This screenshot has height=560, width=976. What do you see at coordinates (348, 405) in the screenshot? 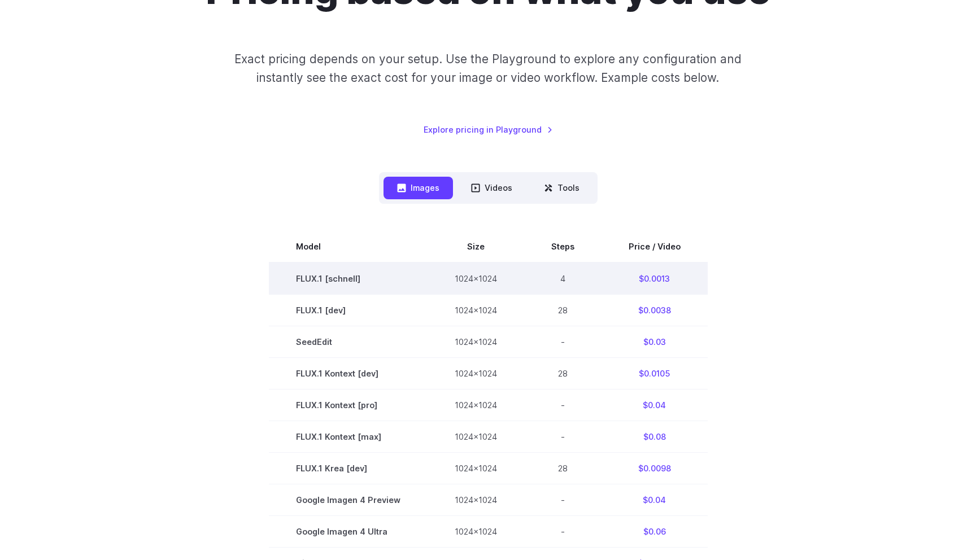
I see `td: FLUX.1 Kontext [pro]` at bounding box center [348, 405].